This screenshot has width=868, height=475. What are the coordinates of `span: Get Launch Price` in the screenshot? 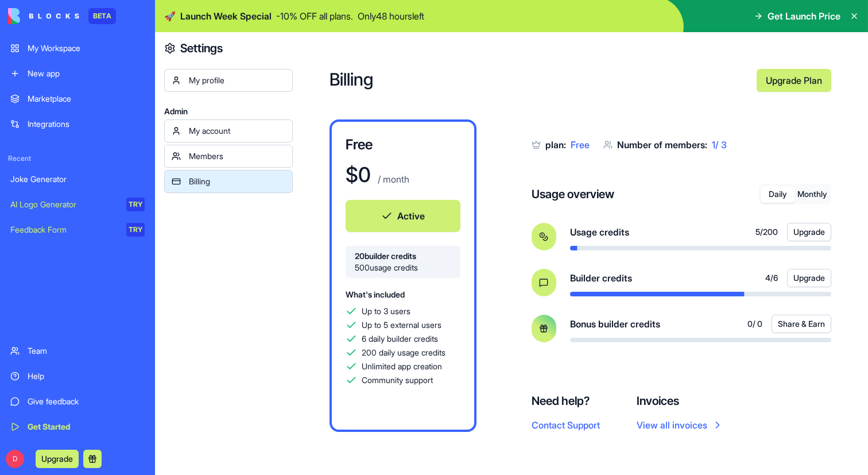 It's located at (804, 16).